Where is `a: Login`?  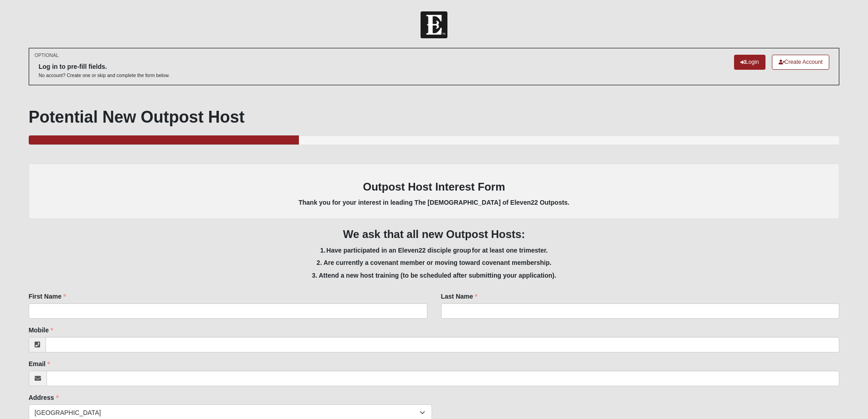 a: Login is located at coordinates (750, 62).